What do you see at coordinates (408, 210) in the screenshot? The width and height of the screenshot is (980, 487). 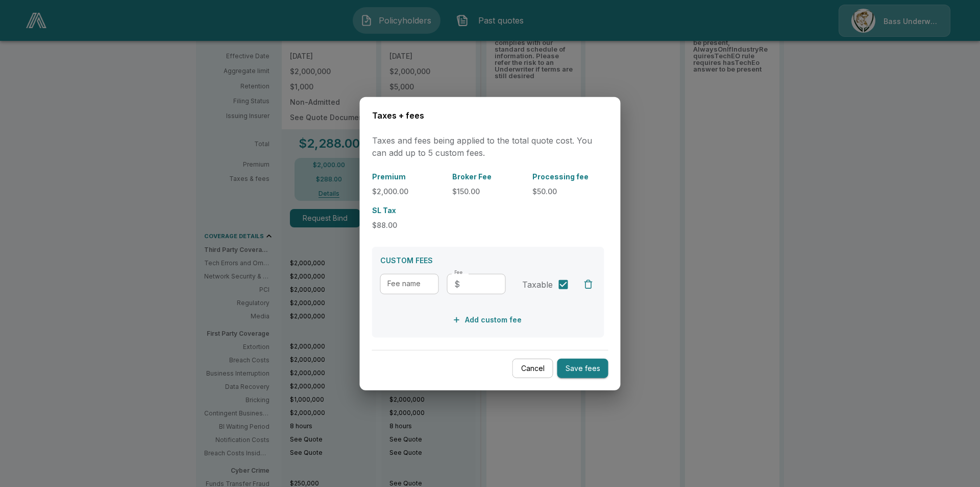 I see `p: SL Tax` at bounding box center [408, 210].